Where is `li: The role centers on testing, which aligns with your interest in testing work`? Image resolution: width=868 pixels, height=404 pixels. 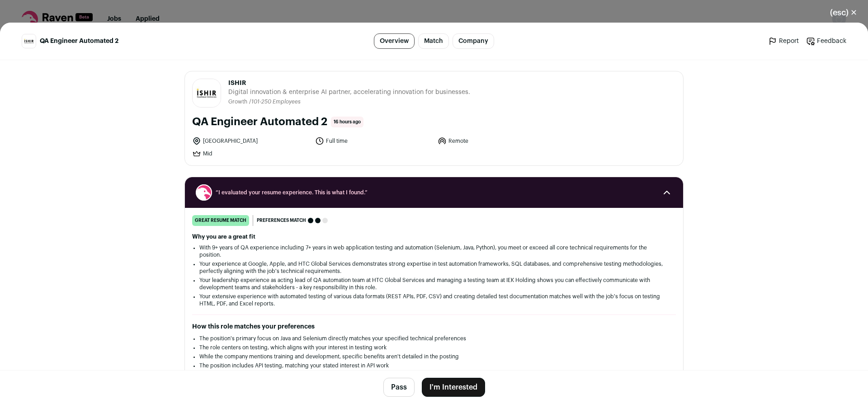 li: The role centers on testing, which aligns with your interest in testing work is located at coordinates (434, 347).